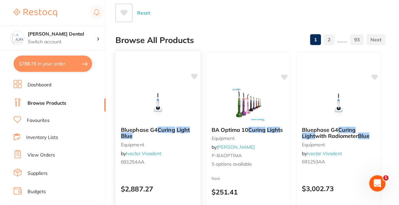 This screenshot has width=399, height=205. Describe the element at coordinates (281, 130) in the screenshot. I see `span: s` at that location.